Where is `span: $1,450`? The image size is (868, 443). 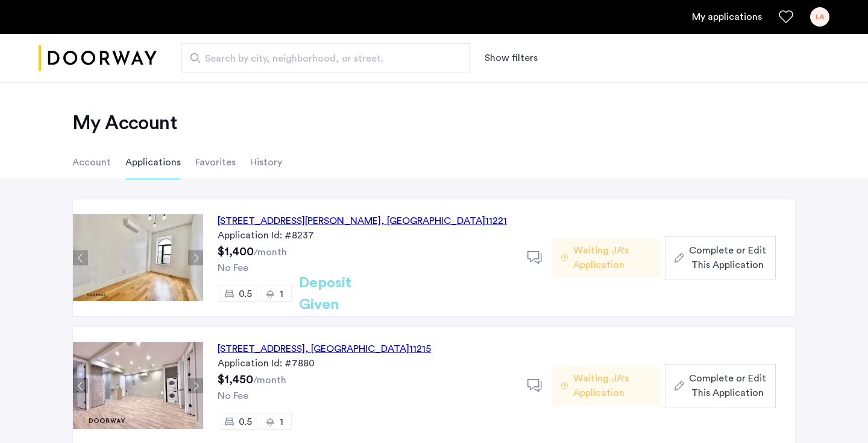 span: $1,450 is located at coordinates (235, 379).